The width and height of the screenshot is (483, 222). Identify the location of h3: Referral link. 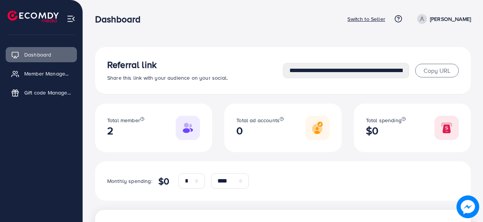
(195, 64).